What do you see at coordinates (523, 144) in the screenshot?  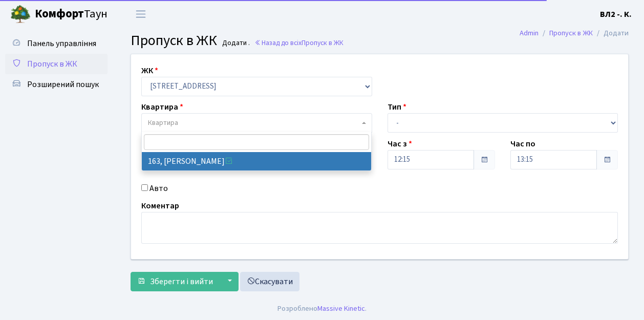 I see `label: Час по` at bounding box center [523, 144].